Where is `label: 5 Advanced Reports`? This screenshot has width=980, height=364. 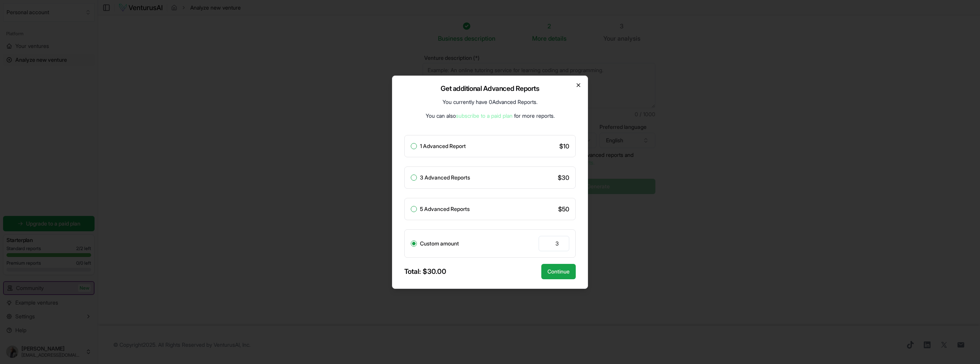
label: 5 Advanced Reports is located at coordinates (445, 209).